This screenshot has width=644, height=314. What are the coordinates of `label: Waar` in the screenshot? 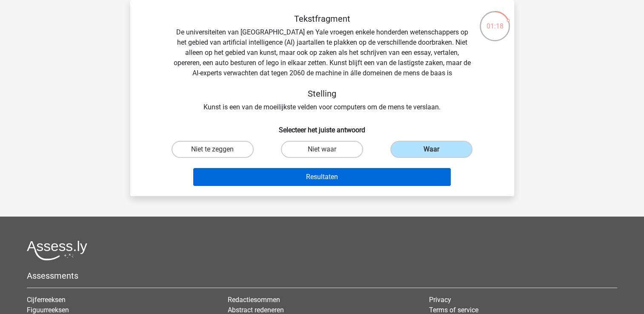 It's located at (431, 149).